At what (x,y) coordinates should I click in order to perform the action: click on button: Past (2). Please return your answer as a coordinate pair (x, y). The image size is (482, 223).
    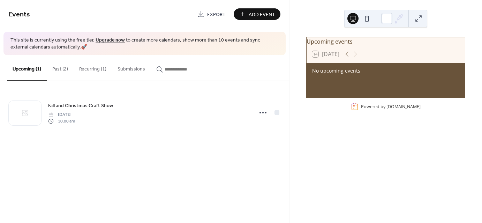
    Looking at the image, I should click on (60, 67).